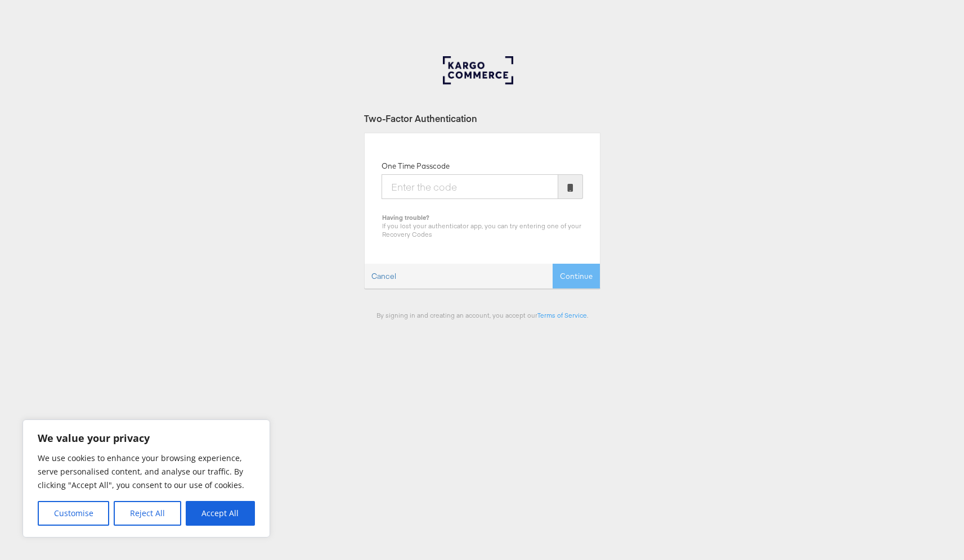  What do you see at coordinates (482, 230) in the screenshot?
I see `span: If you lost your authenticator app, you can try entering one of your Recovery Codes` at bounding box center [482, 230].